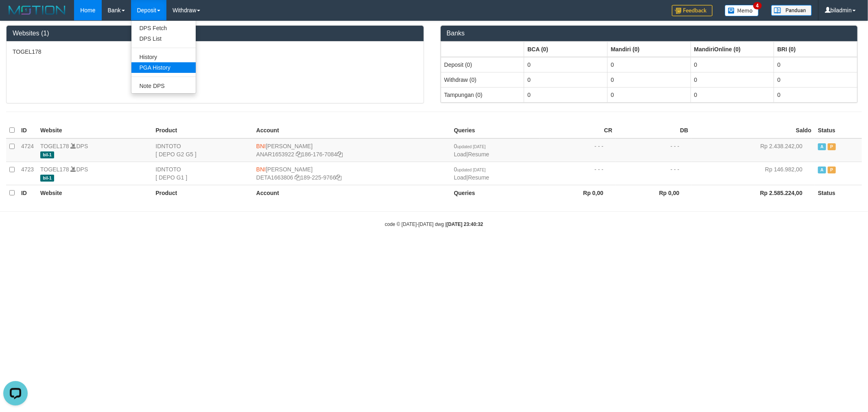 This screenshot has height=412, width=868. What do you see at coordinates (753, 131) in the screenshot?
I see `th: Saldo` at bounding box center [753, 131].